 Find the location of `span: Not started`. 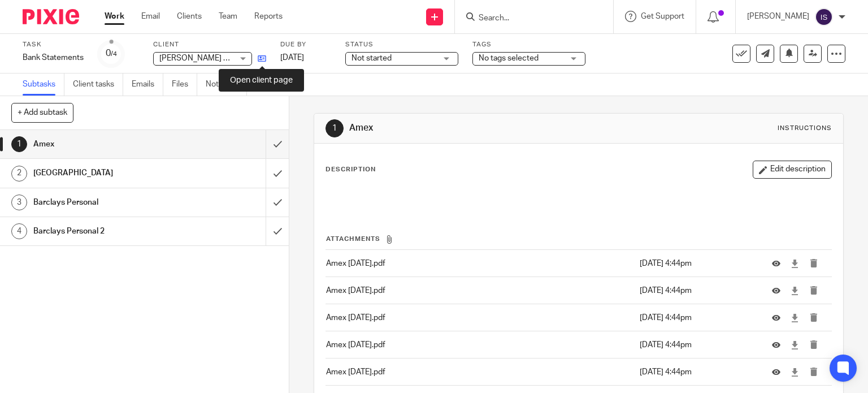

span: Not started is located at coordinates (371, 58).